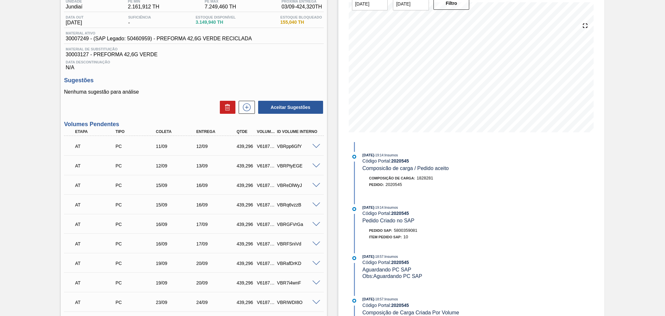 The width and height of the screenshot is (665, 316). What do you see at coordinates (411, 312) in the screenshot?
I see `span: Composição de Carga Criada Por Volume` at bounding box center [411, 312].